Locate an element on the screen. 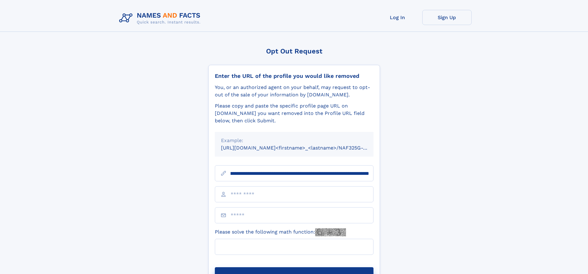  div: You, or an authorized agent on your behalf, may request to opt-out of the sale of your informatio... is located at coordinates (294, 91).